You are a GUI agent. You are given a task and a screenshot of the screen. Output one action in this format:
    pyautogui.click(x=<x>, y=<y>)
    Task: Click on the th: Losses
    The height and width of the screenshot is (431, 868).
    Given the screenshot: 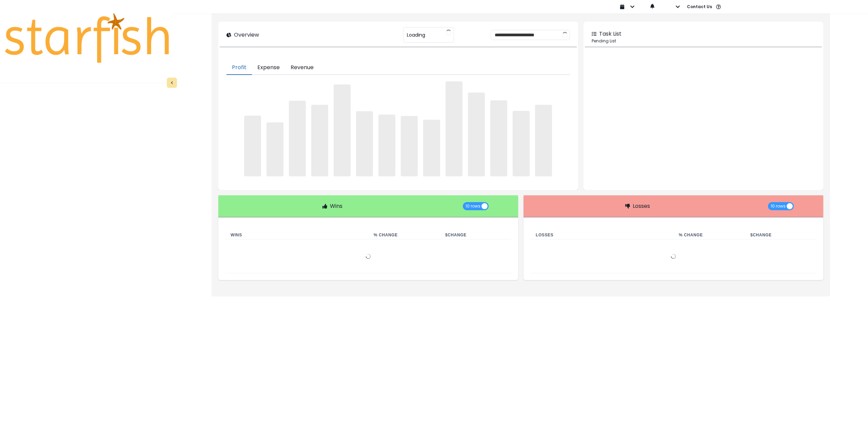 What is the action you would take?
    pyautogui.click(x=601, y=235)
    